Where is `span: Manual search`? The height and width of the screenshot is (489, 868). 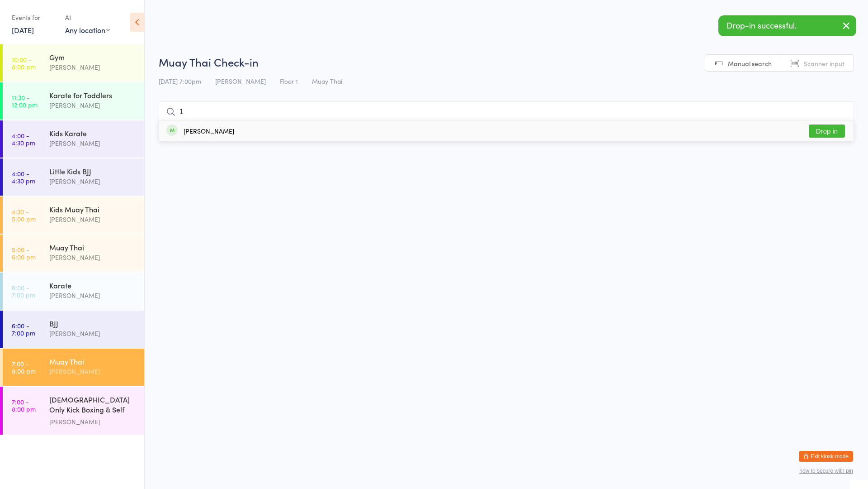 span: Manual search is located at coordinates (750, 63).